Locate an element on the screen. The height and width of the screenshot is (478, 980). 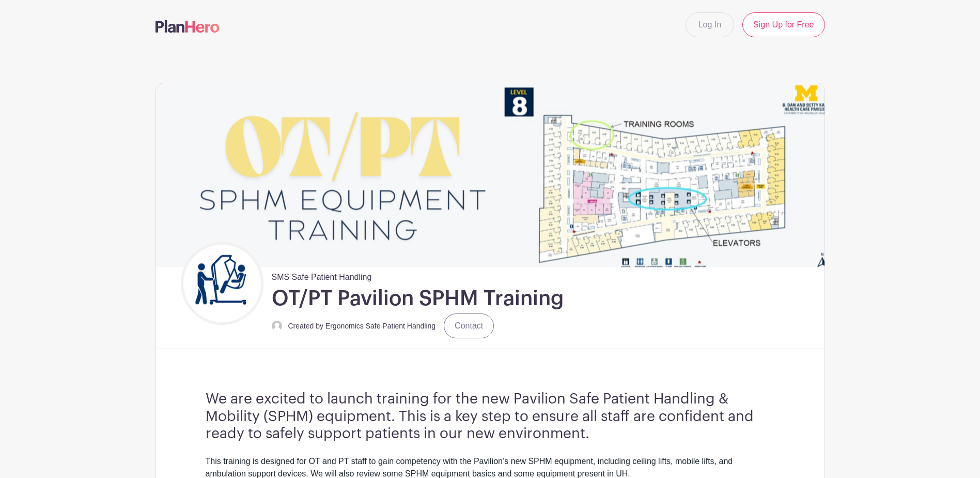
img: Untitled%20design.png is located at coordinates (222, 283).